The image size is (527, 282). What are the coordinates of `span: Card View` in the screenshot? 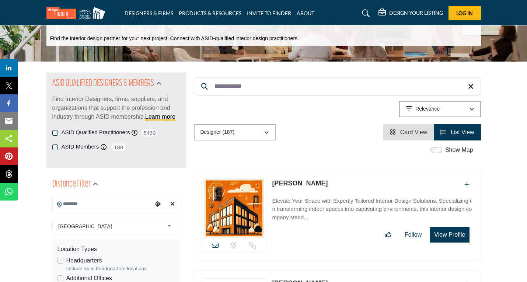 It's located at (413, 132).